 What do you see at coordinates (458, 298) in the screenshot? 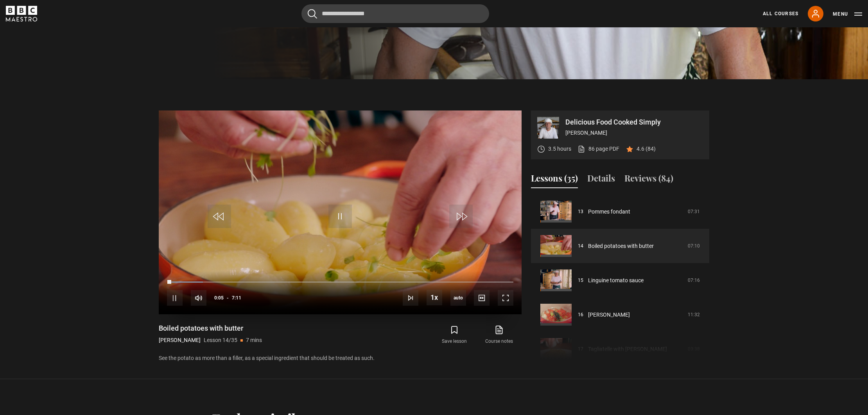
I see `span: auto` at bounding box center [458, 298].